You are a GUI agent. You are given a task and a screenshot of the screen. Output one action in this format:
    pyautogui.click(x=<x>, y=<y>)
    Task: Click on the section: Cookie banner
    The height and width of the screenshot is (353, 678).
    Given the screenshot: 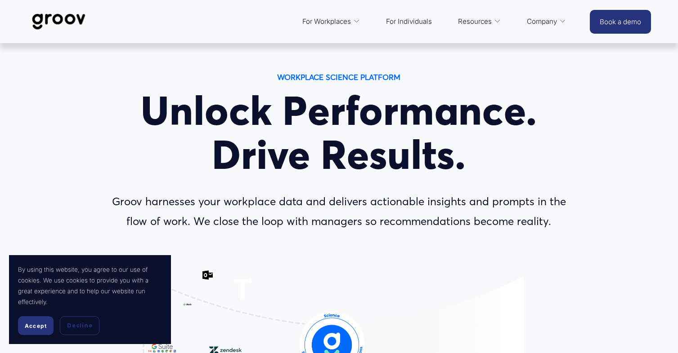 What is the action you would take?
    pyautogui.click(x=90, y=300)
    